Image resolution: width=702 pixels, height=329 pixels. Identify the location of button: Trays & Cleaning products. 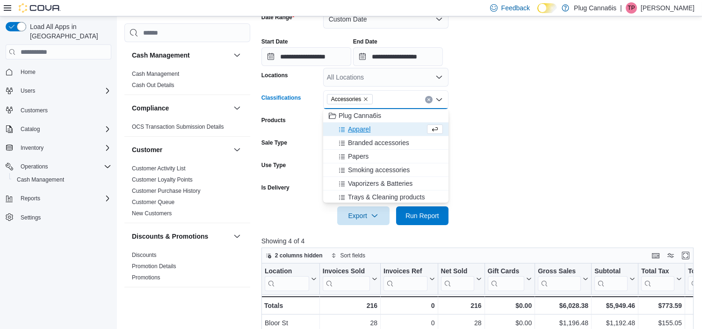
(386, 197).